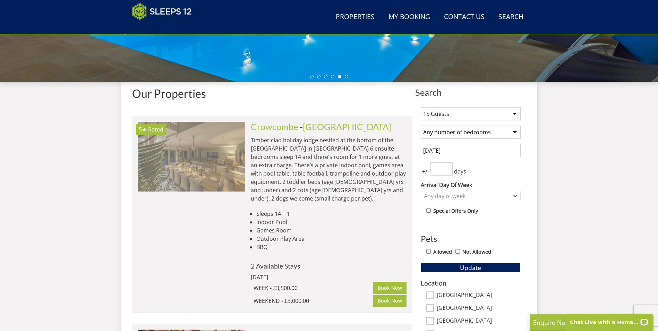 The image size is (658, 331). I want to click on a: Crowcombe, so click(275, 127).